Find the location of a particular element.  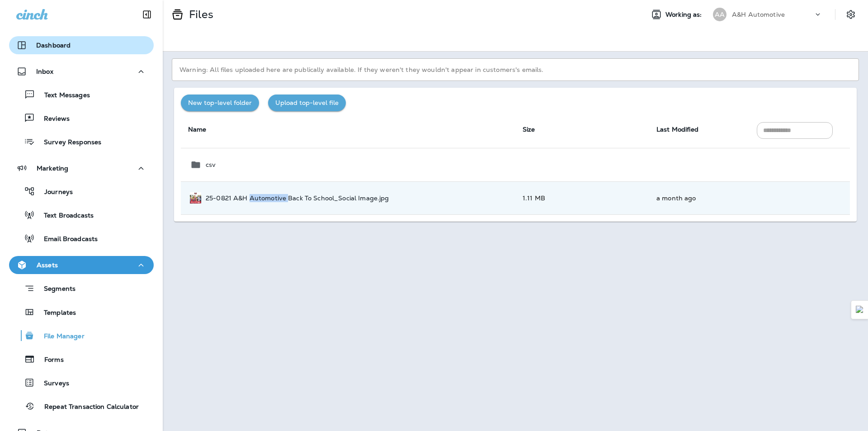

button: Text Messages is located at coordinates (82, 94).